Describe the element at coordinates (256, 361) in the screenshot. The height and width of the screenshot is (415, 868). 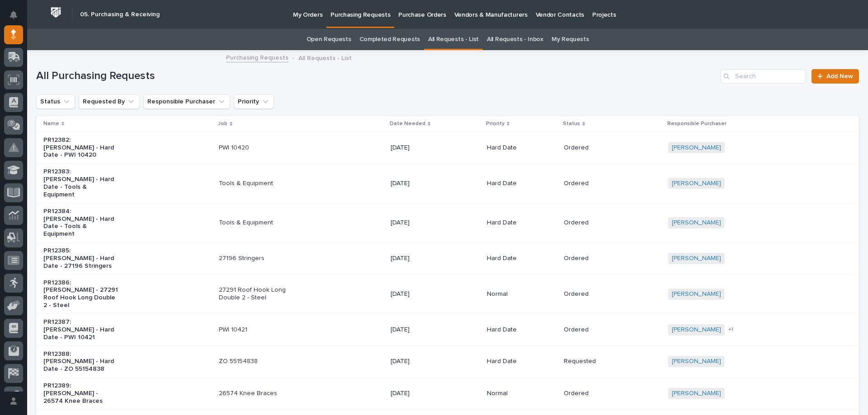
I see `p: ZO 55154838` at that location.